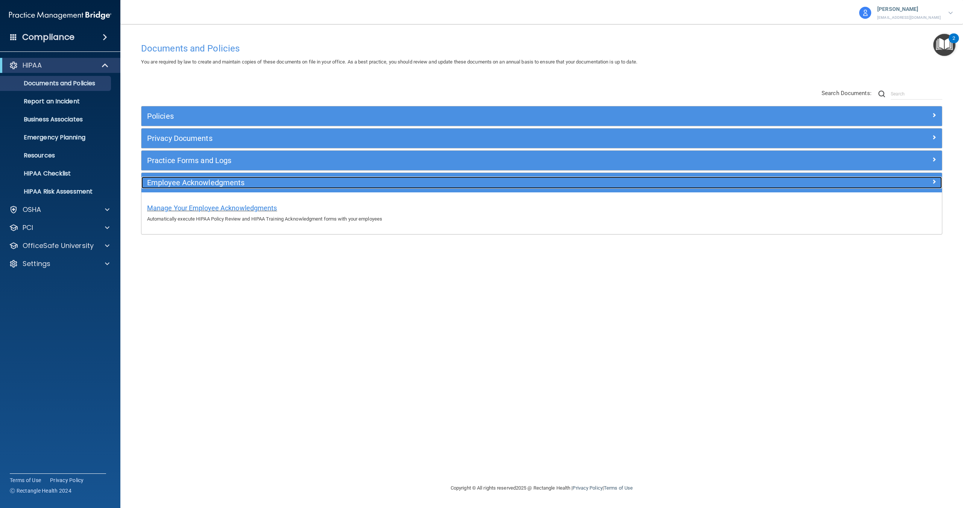 Image resolution: width=963 pixels, height=508 pixels. Describe the element at coordinates (542, 219) in the screenshot. I see `p: Automatically execute HIPAA Policy Review and HIPAA Training Acknowledgment forms with your emplo...` at that location.